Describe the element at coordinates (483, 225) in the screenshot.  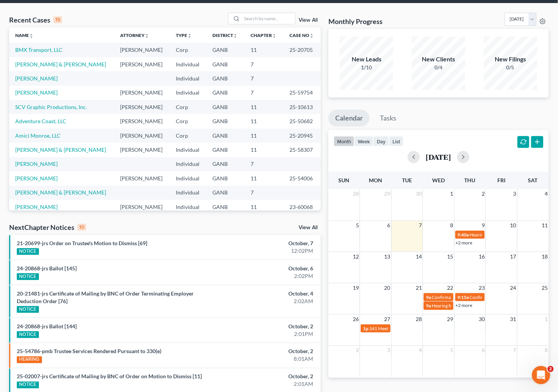
I see `span: 9` at that location.